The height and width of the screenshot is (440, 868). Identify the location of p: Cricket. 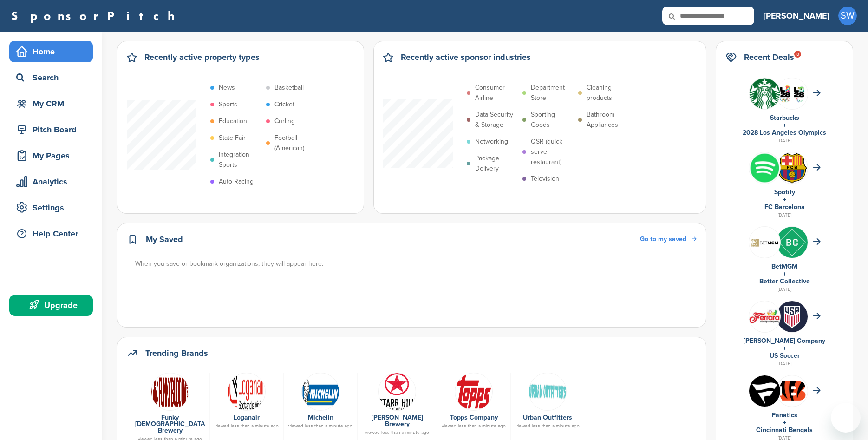
(284, 105).